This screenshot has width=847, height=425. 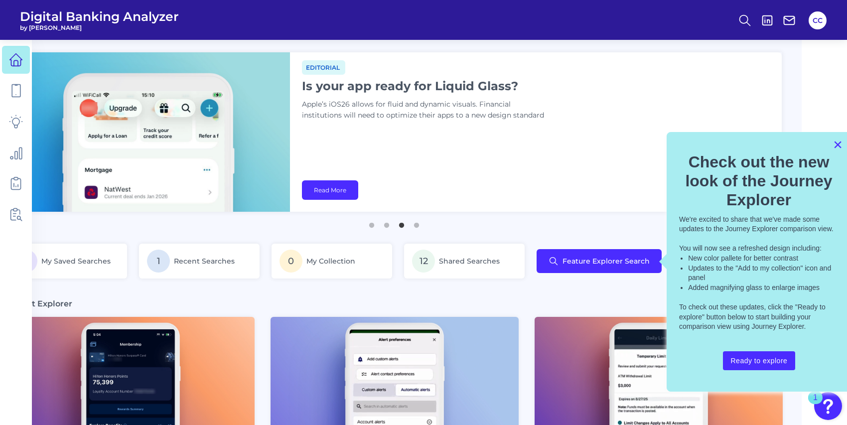 I want to click on button: 1, so click(x=371, y=223).